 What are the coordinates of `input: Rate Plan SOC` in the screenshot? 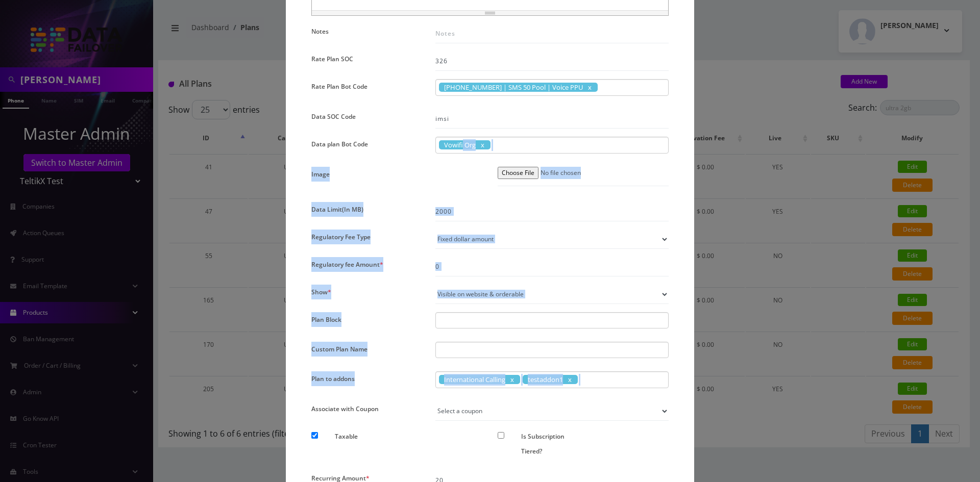 It's located at (552, 61).